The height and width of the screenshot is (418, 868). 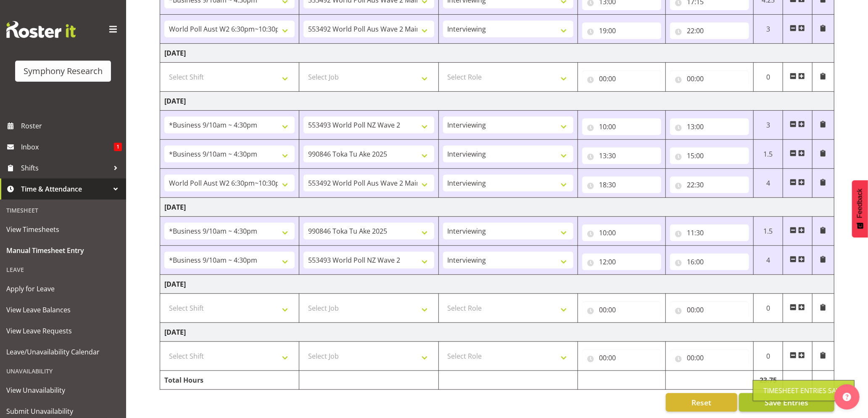 What do you see at coordinates (67, 147) in the screenshot?
I see `span: Inbox` at bounding box center [67, 147].